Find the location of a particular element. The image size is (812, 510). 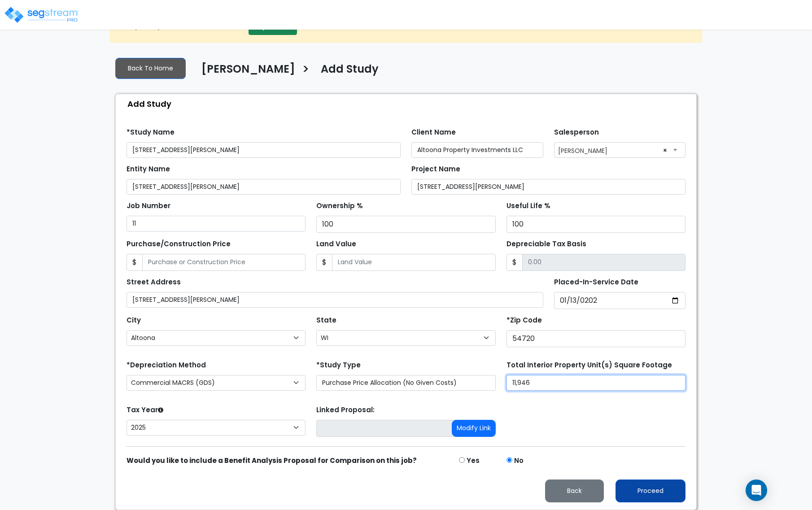

input: Purchase or Construction Price is located at coordinates (224, 263).